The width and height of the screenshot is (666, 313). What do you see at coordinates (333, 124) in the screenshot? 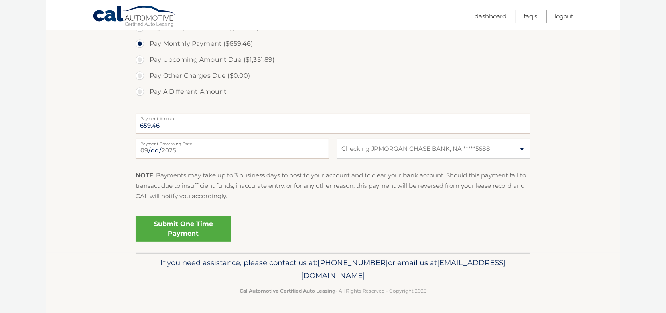
I see `input: Payment Amount` at bounding box center [333, 124].